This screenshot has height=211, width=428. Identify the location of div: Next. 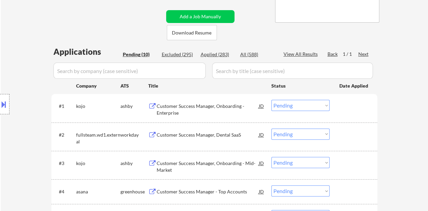
(364, 54).